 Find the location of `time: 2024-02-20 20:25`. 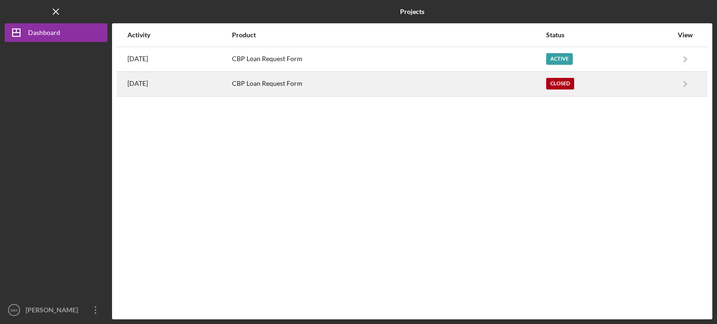

time: 2024-02-20 20:25 is located at coordinates (138, 84).